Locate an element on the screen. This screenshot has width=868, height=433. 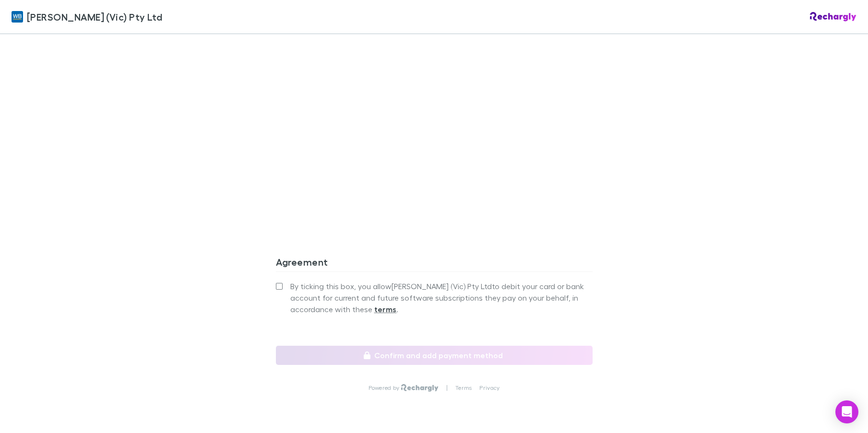
img: William Buck (Vic) Pty Ltd's Logo is located at coordinates (18, 17).